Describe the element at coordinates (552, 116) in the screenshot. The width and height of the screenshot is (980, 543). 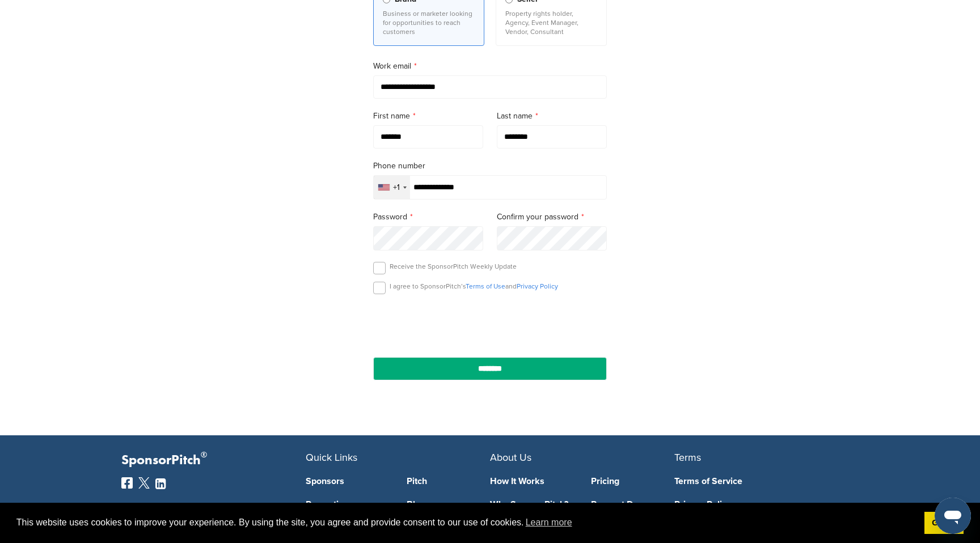
I see `label: Last name` at that location.